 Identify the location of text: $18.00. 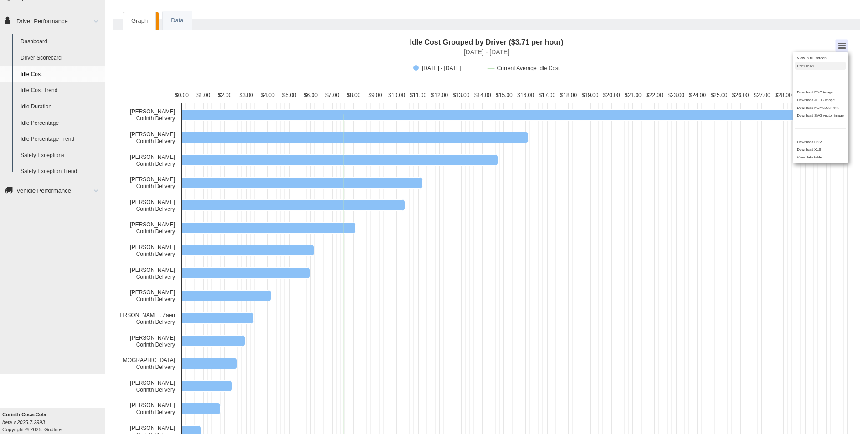
(569, 96).